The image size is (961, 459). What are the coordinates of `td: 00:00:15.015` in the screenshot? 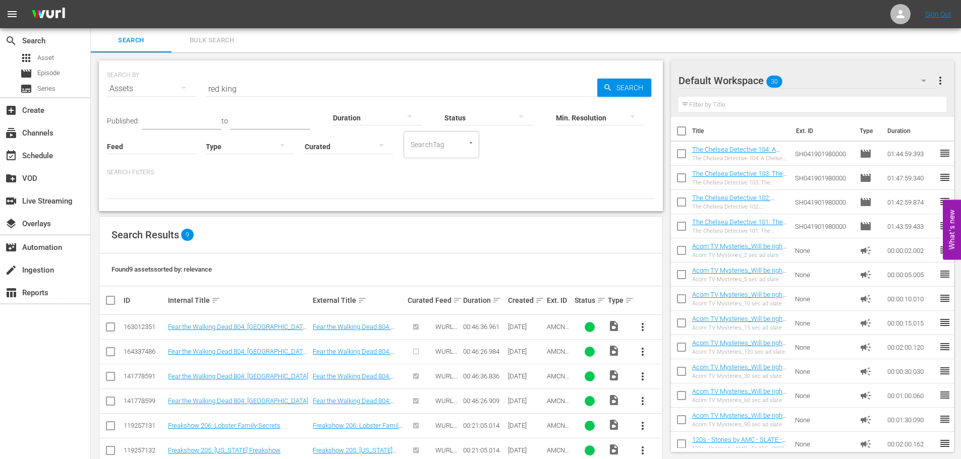 It's located at (911, 323).